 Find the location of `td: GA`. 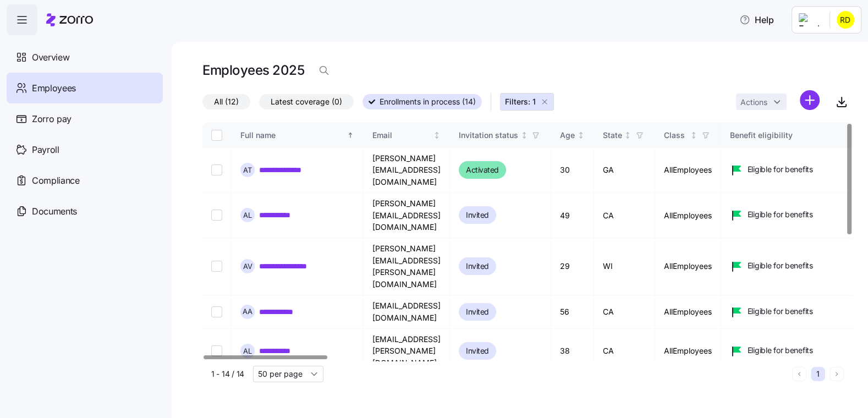

td: GA is located at coordinates (624, 170).